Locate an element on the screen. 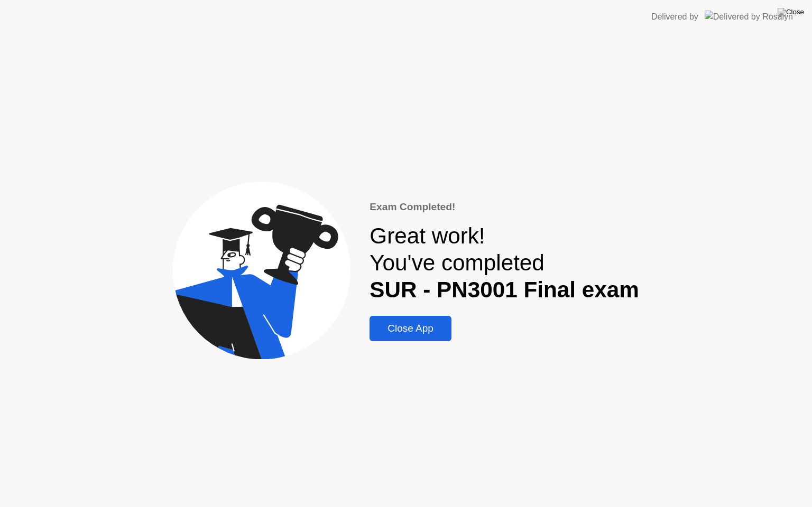  img: Close is located at coordinates (791, 12).